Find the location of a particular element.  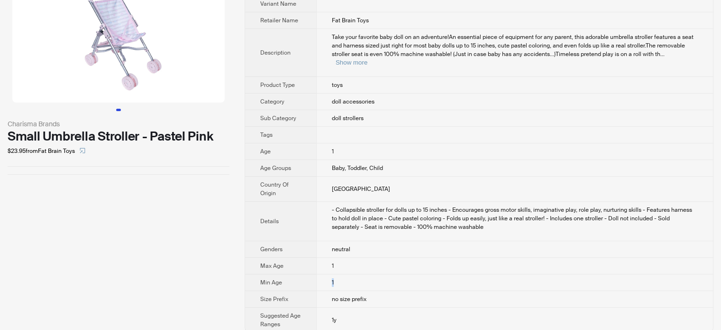

span: Tags is located at coordinates (267, 135).